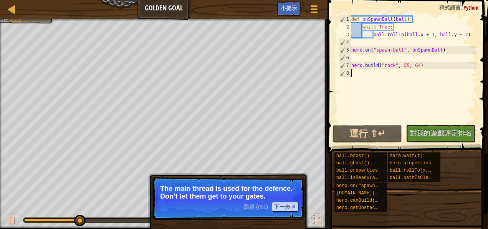  I want to click on div: 2, so click(345, 27).